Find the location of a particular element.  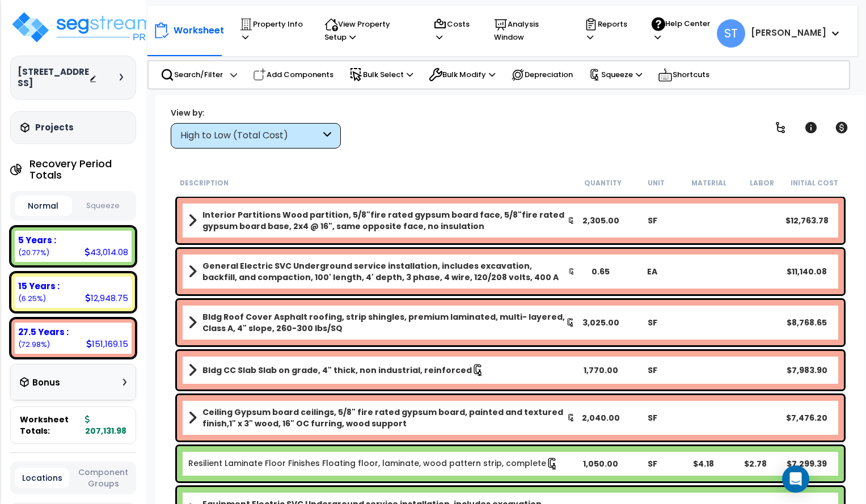

p: Add Components is located at coordinates (293, 74).